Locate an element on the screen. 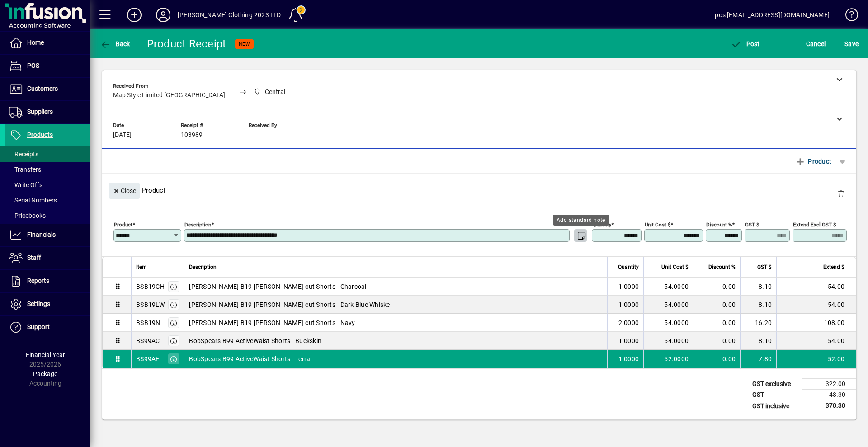 This screenshot has height=447, width=868. a: Knowledge Base is located at coordinates (848, 16).